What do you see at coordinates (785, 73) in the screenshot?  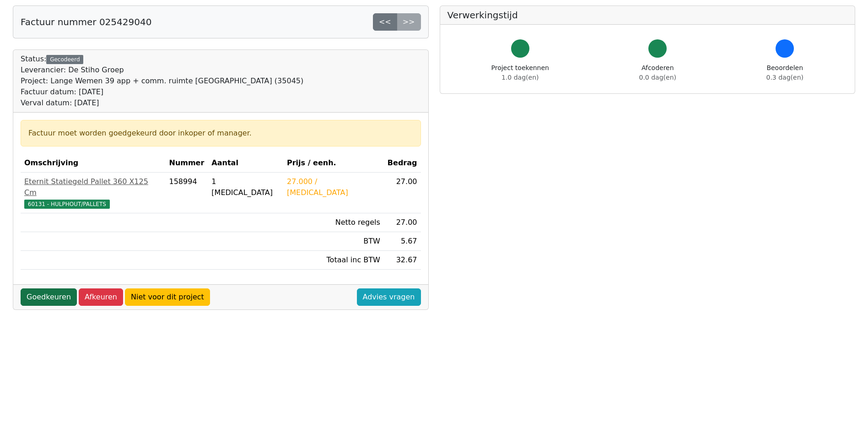 I see `div: Beoordelen` at bounding box center [785, 73].